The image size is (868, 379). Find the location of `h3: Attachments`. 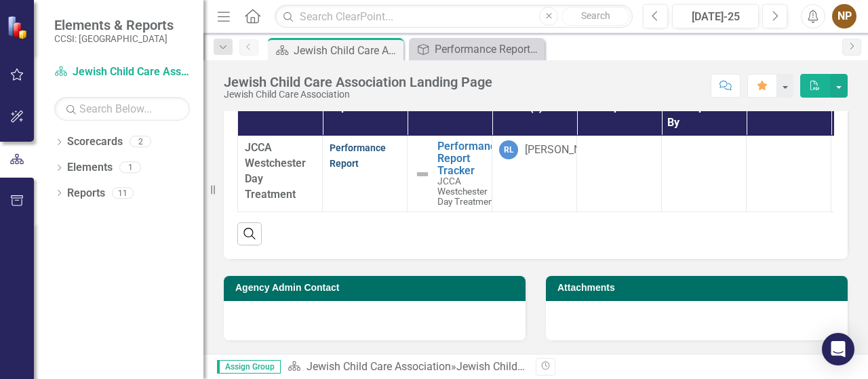

h3: Attachments is located at coordinates (700, 287).